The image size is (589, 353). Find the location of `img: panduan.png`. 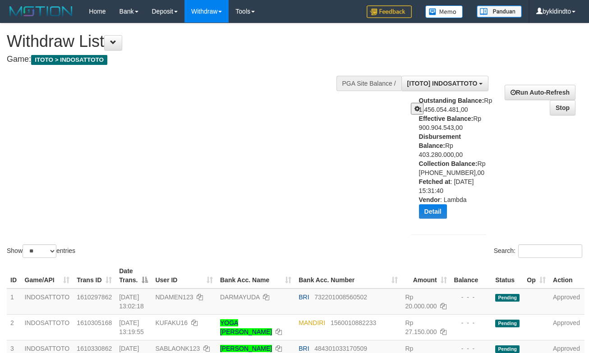

img: panduan.png is located at coordinates (500, 11).